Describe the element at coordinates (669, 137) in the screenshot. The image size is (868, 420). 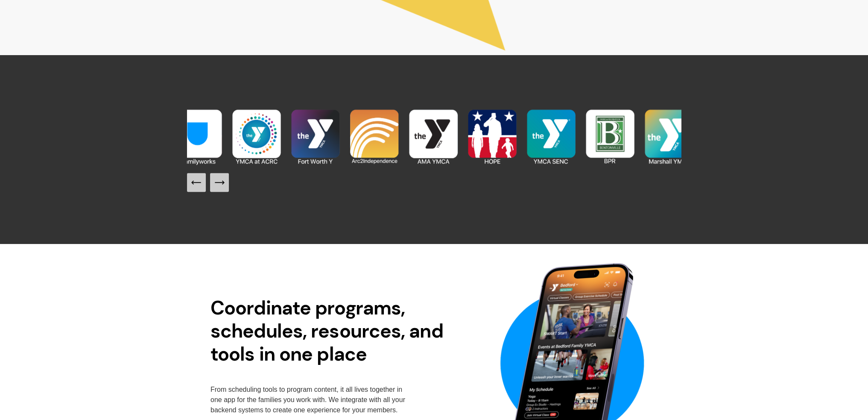
I see `img: Marshall YMCA (1).png` at that location.